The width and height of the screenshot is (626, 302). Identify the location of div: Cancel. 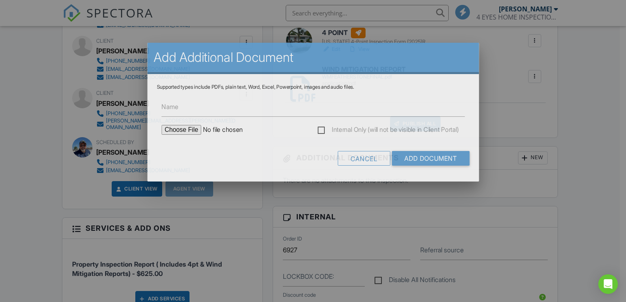
(363, 158).